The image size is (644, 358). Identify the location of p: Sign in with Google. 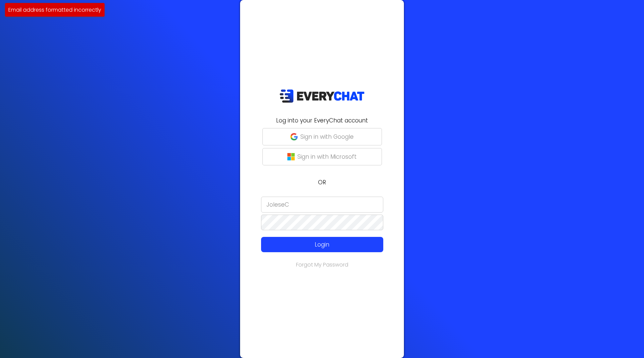
(327, 137).